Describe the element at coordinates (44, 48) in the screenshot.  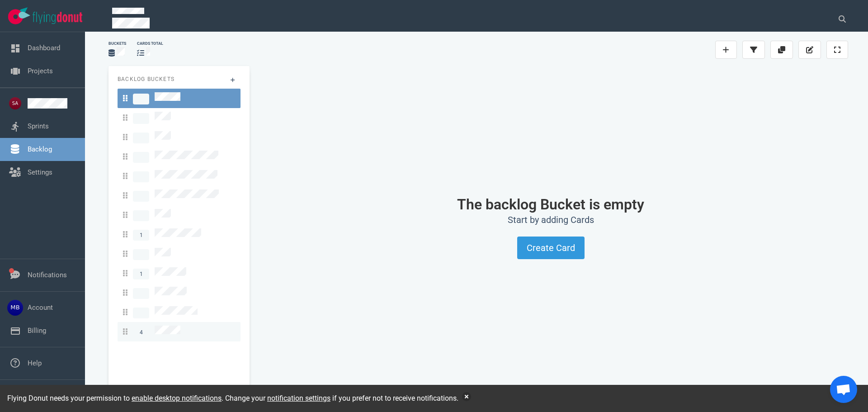
I see `a: Dashboard` at that location.